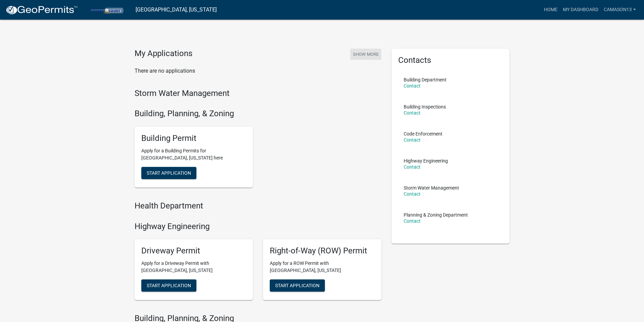 The width and height of the screenshot is (644, 322). What do you see at coordinates (106, 10) in the screenshot?
I see `img: Porter County, Indiana` at bounding box center [106, 10].